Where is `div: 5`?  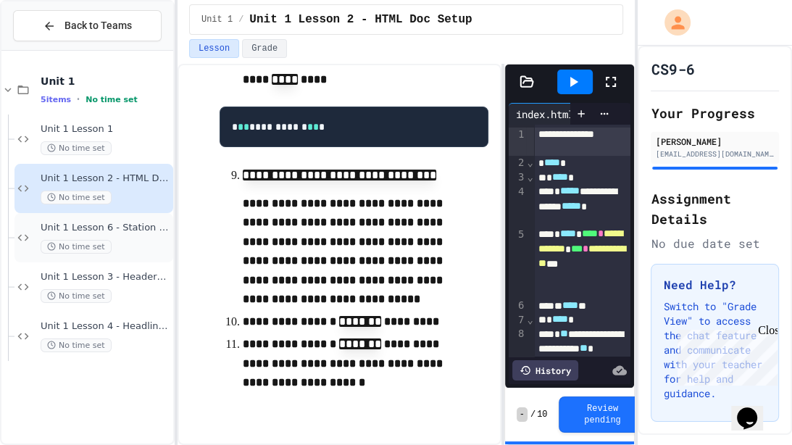
div: 5 is located at coordinates (518, 263).